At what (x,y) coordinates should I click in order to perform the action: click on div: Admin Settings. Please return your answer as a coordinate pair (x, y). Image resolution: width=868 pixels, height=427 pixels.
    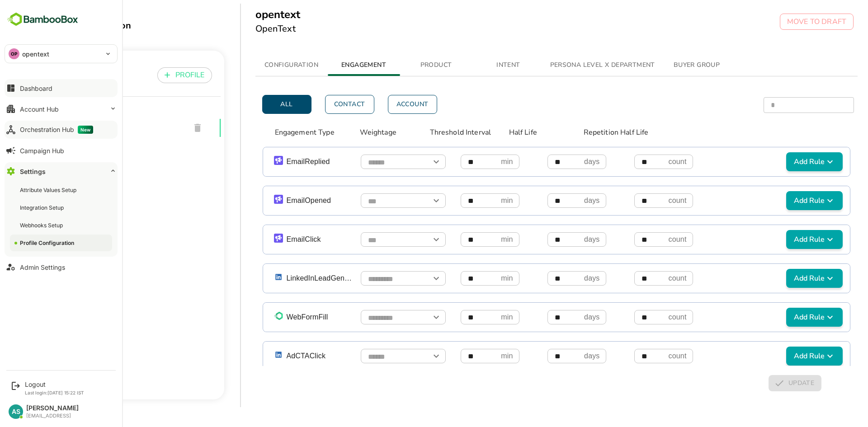
    Looking at the image, I should click on (42, 267).